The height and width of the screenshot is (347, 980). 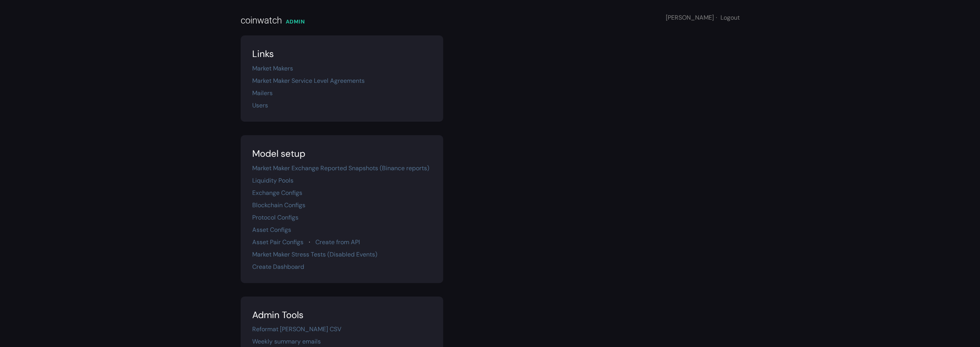 What do you see at coordinates (262, 93) in the screenshot?
I see `a: Mailers` at bounding box center [262, 93].